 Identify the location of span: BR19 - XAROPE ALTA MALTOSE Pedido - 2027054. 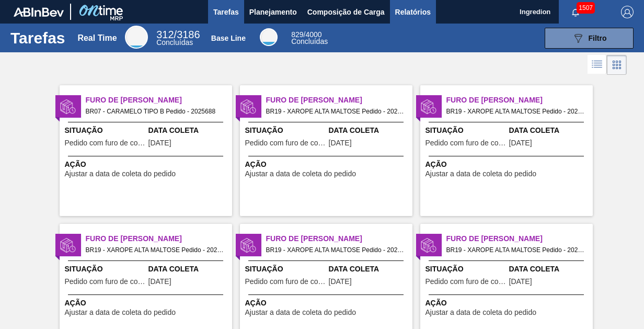
(516, 112).